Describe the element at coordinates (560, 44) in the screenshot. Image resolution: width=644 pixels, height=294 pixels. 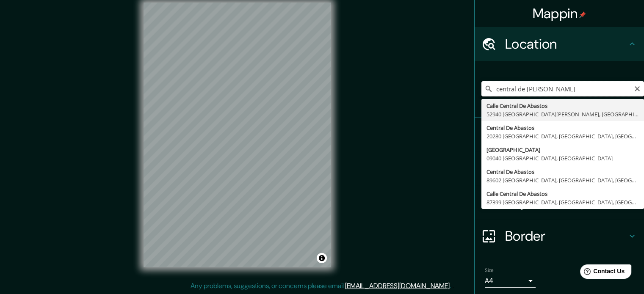
I see `div: Location` at that location.